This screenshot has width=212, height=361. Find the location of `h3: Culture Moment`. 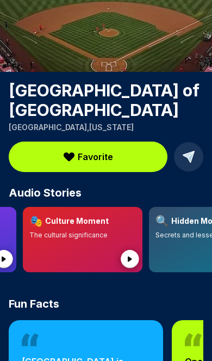

h3: Culture Moment is located at coordinates (77, 221).